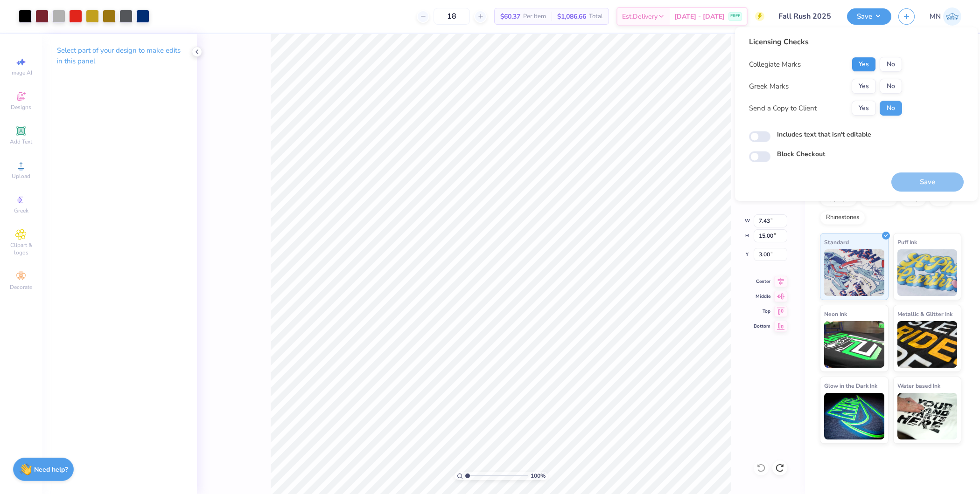 Image resolution: width=980 pixels, height=494 pixels. Describe the element at coordinates (782, 109) in the screenshot. I see `div: Send a Copy to Client` at that location.